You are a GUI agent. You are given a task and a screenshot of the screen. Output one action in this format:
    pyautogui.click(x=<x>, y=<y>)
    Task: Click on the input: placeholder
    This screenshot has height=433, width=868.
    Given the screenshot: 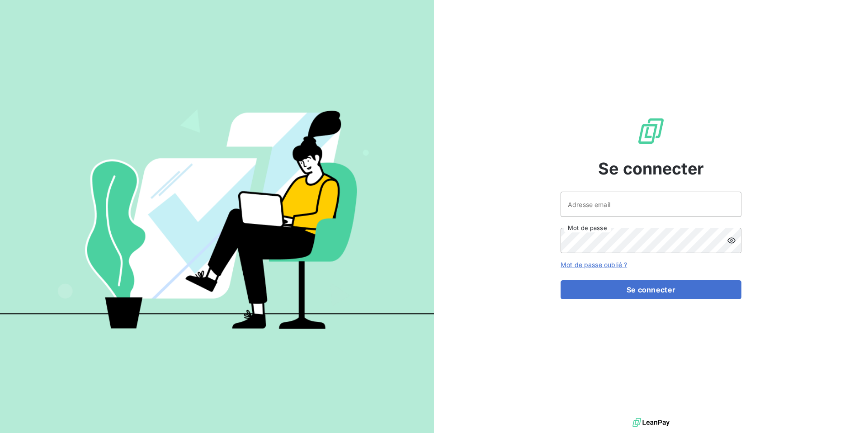 What is the action you would take?
    pyautogui.click(x=651, y=204)
    